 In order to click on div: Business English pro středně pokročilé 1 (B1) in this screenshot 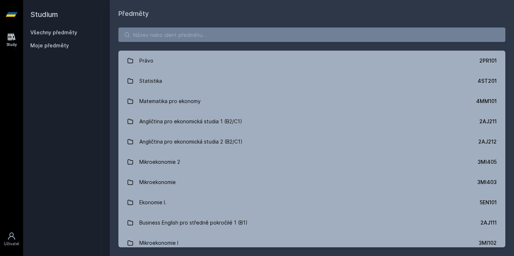, I will do `click(193, 222)`.